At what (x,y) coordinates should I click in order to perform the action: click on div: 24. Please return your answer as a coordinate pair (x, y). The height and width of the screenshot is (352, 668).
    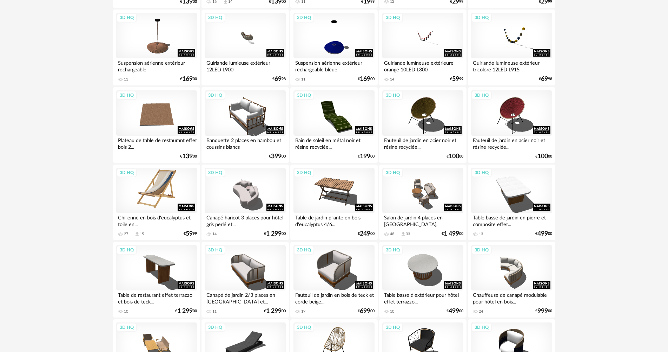
    Looking at the image, I should click on (481, 311).